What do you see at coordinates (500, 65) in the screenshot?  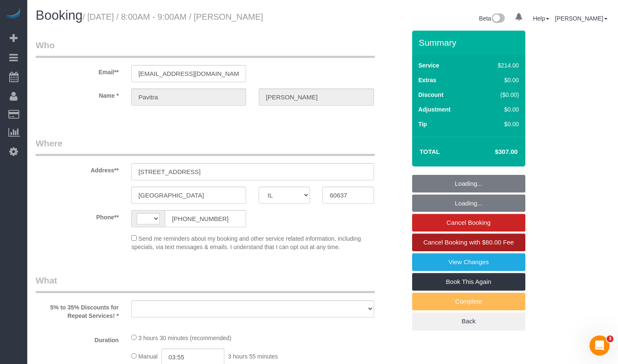 I see `div: $214.00` at bounding box center [500, 65].